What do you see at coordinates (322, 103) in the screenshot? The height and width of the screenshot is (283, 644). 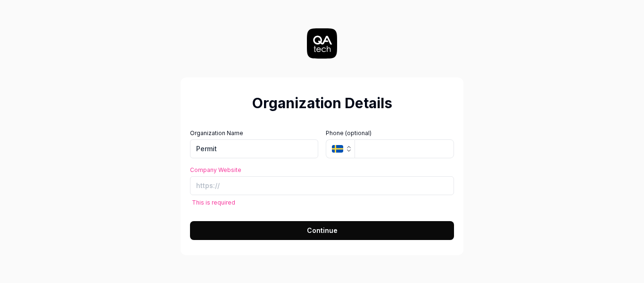 I see `h2: Organization Details` at bounding box center [322, 103].